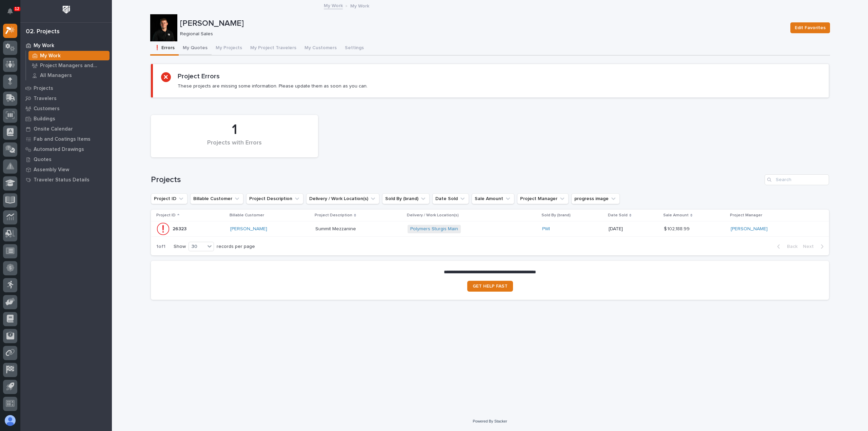 The image size is (868, 431). What do you see at coordinates (333, 216) in the screenshot?
I see `p: Project Description` at bounding box center [333, 216].